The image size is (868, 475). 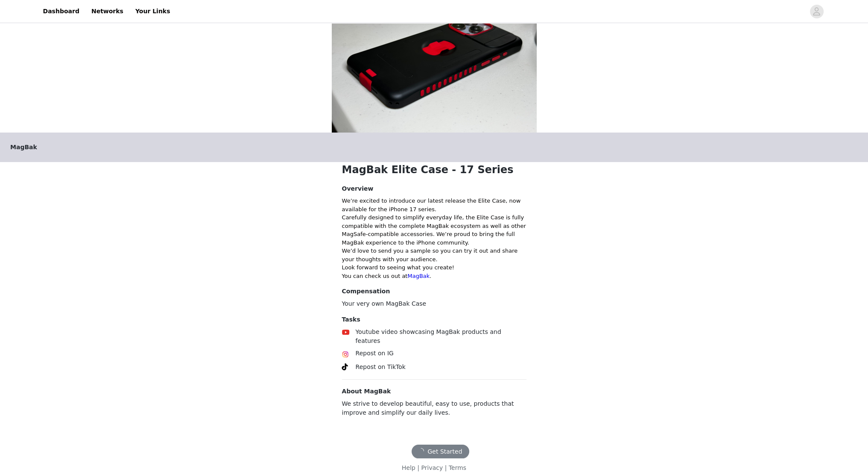 I want to click on a: MagBak, so click(x=419, y=276).